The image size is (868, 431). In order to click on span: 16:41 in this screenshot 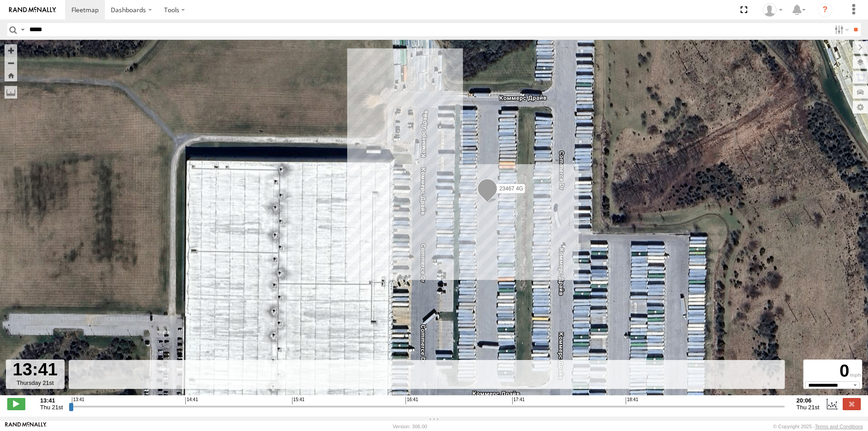, I will do `click(412, 401)`.